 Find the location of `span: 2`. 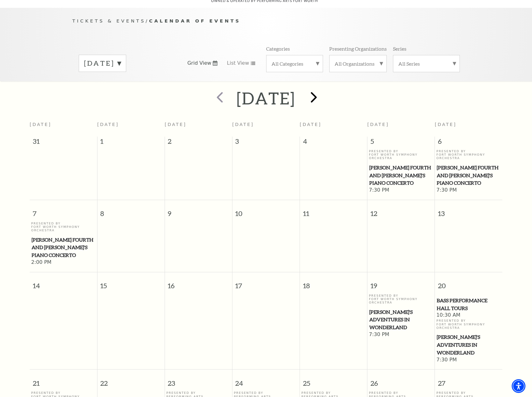

span: 2 is located at coordinates (198, 143).